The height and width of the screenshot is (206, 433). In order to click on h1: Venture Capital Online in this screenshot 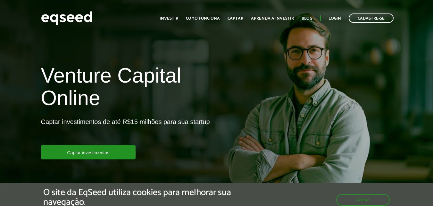, I will do `click(126, 88)`.